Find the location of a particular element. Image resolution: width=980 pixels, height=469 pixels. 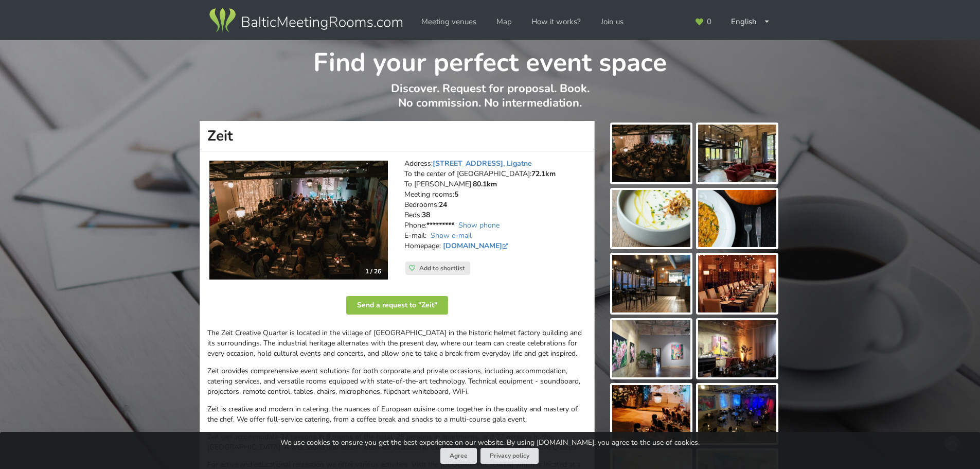

span: 0 is located at coordinates (709, 22).